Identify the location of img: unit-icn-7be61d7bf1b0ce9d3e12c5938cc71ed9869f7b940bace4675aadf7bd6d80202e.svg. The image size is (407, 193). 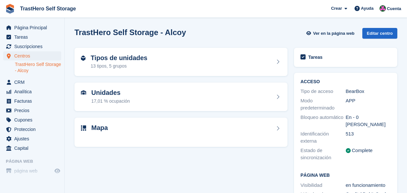
(84, 92).